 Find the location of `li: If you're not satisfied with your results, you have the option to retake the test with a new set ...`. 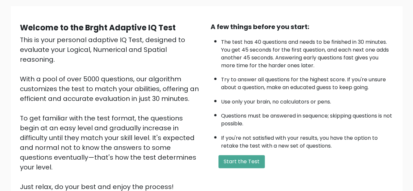

li: If you're not satisfied with your results, you have the option to retake the test with a new set ... is located at coordinates (308, 141).